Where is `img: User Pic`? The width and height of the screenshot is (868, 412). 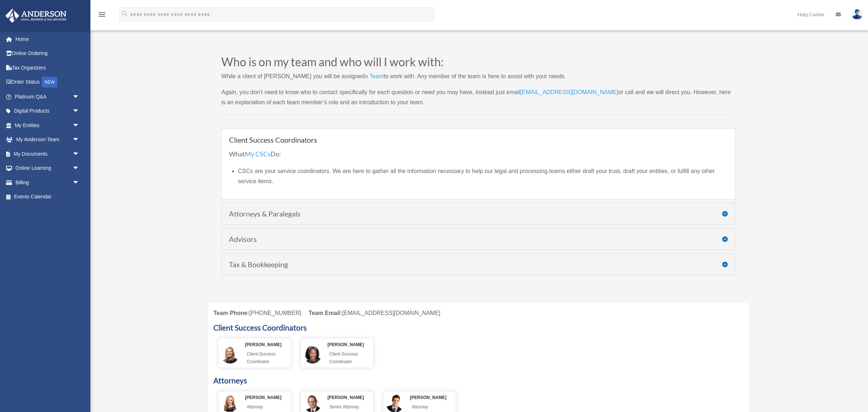
img: User Pic is located at coordinates (857, 14).